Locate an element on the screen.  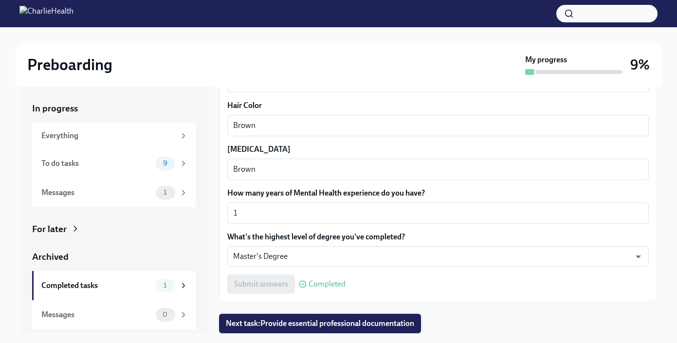
img: CharlieHealth is located at coordinates (46, 14).